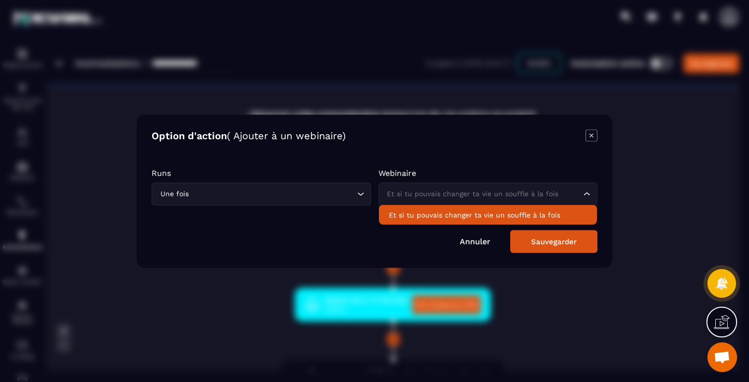 The width and height of the screenshot is (749, 382). Describe the element at coordinates (249, 136) in the screenshot. I see `h4: Option d'action` at that location.